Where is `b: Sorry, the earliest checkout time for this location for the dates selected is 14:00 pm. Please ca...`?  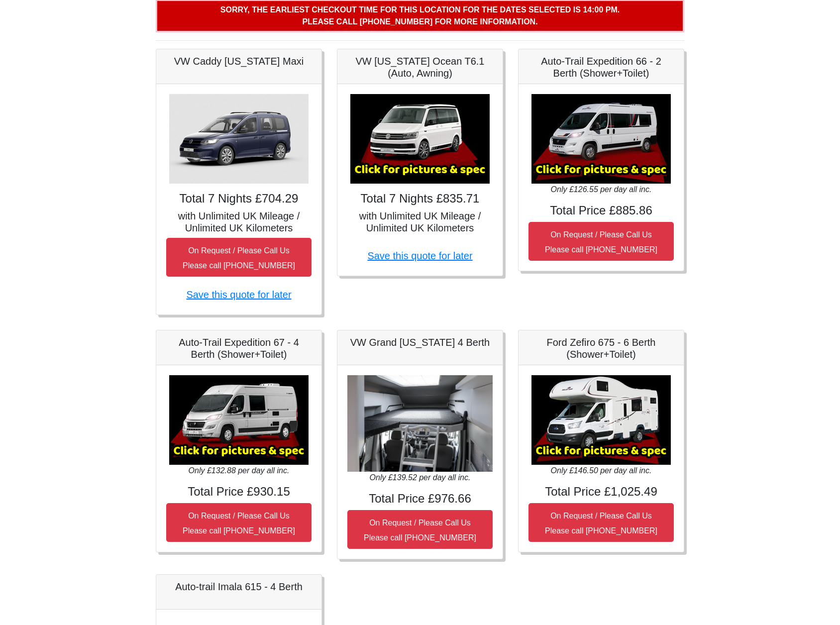 b: Sorry, the earliest checkout time for this location for the dates selected is 14:00 pm. Please ca... is located at coordinates (420, 16).